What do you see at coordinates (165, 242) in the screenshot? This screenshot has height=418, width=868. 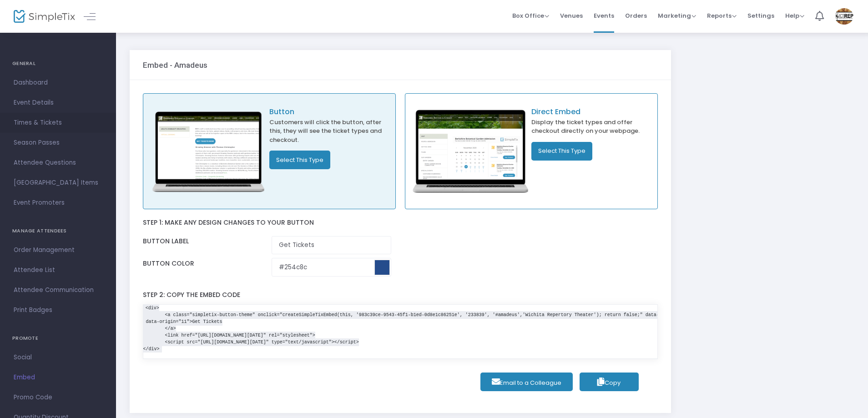 I see `label: Button label` at bounding box center [165, 242].